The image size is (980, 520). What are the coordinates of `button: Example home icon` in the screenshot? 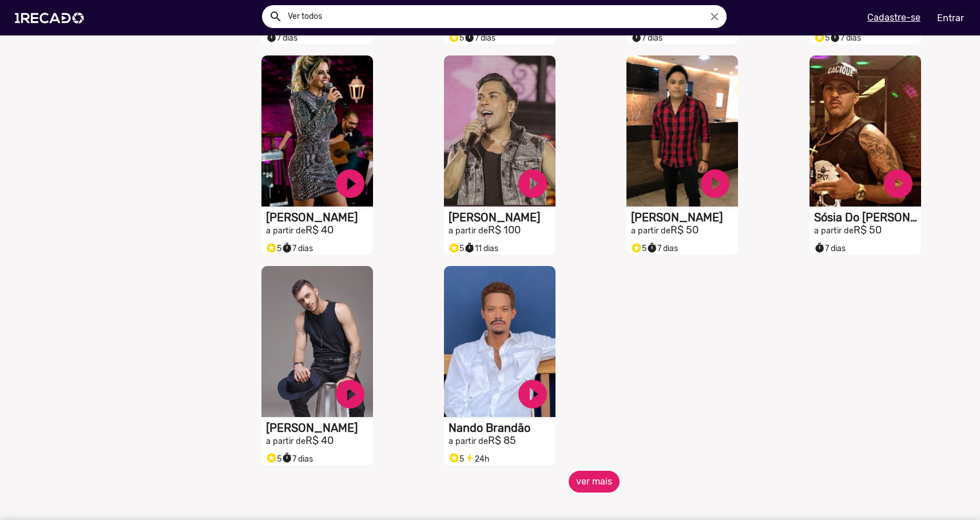 It's located at (275, 16).